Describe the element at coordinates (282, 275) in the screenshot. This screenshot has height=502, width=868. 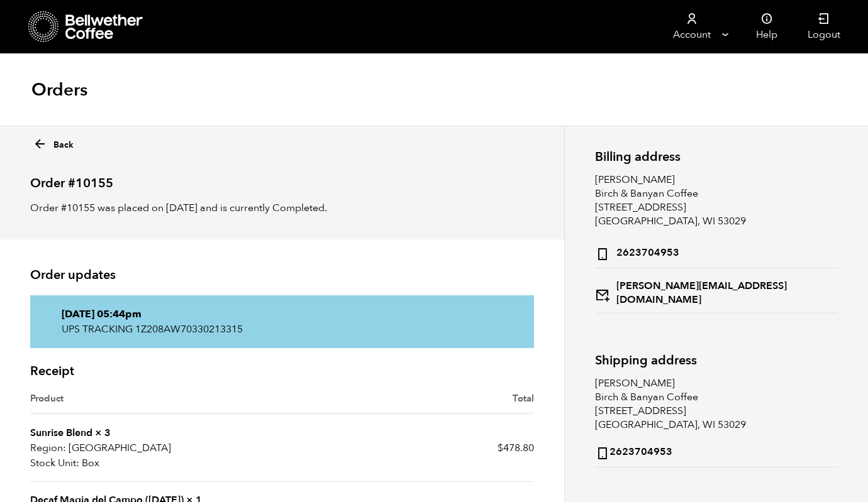
I see `h2: Order updates` at that location.